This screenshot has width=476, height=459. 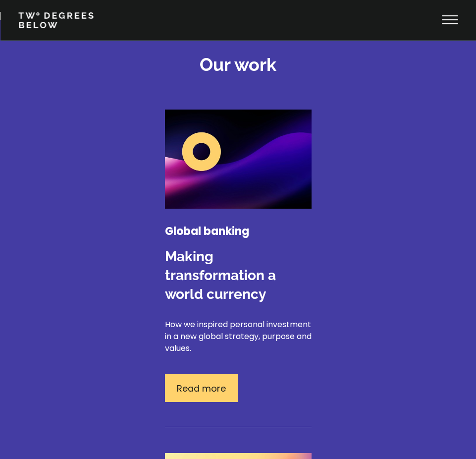 What do you see at coordinates (201, 388) in the screenshot?
I see `p: Read more` at bounding box center [201, 388].